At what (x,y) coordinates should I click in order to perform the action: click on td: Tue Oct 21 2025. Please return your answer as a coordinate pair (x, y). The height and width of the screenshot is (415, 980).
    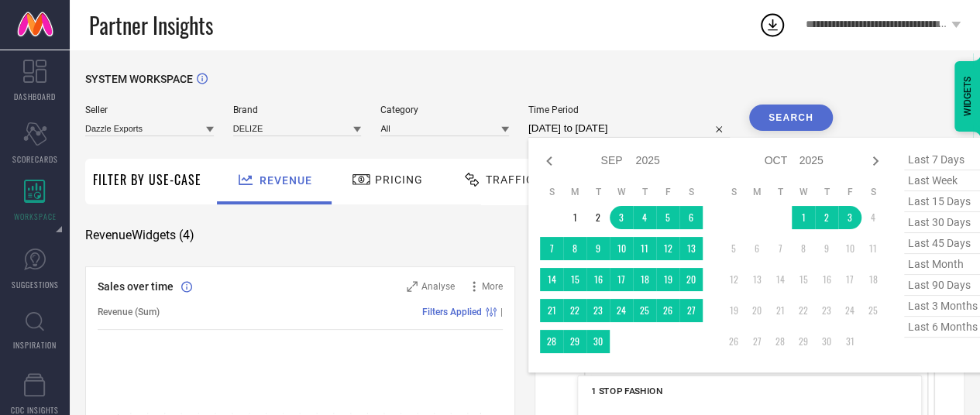
    Looking at the image, I should click on (780, 310).